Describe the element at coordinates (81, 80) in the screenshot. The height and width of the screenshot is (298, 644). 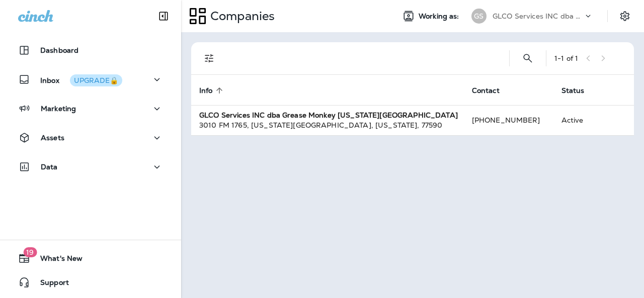
I see `p: Inbox` at that location.